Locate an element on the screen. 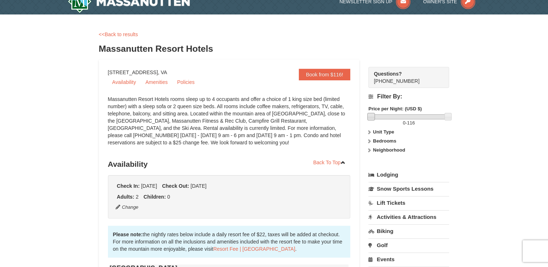 Image resolution: width=548 pixels, height=267 pixels. a: Back To Top is located at coordinates (329, 163).